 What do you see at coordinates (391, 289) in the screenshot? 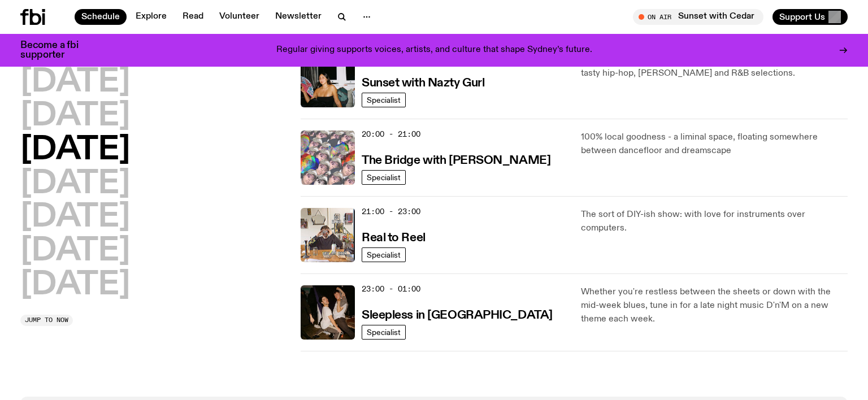
I see `span: 23:00 - 01:00` at bounding box center [391, 289].